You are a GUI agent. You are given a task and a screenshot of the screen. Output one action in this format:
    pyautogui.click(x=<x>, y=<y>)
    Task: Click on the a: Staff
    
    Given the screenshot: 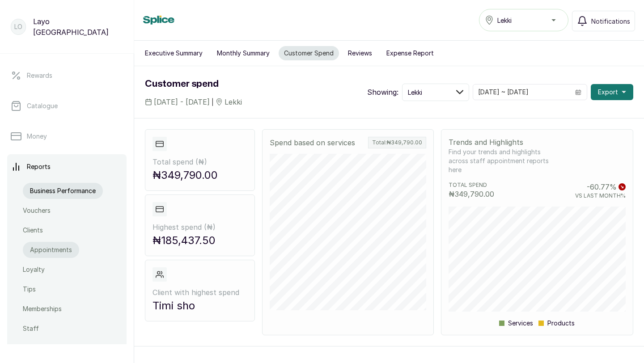 What is the action you would take?
    pyautogui.click(x=31, y=328)
    